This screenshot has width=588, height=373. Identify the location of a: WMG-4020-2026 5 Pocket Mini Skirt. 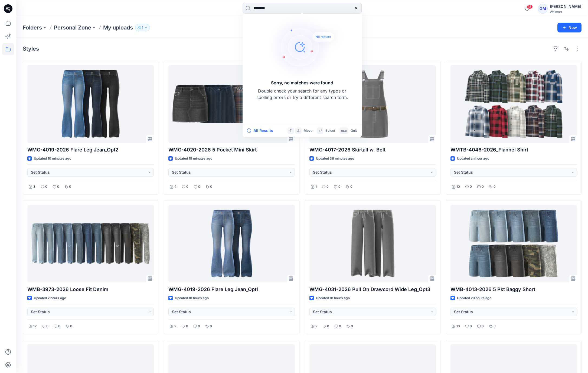
(232, 104).